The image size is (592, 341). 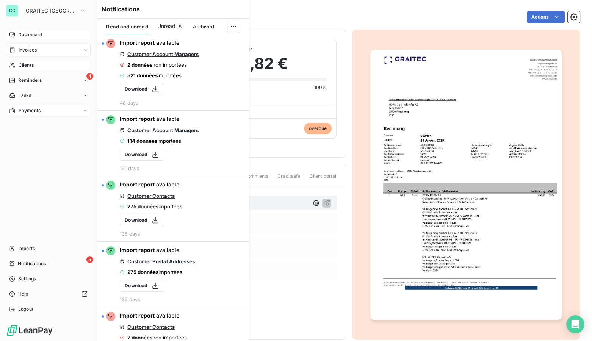 I want to click on h6: Notifications, so click(x=173, y=9).